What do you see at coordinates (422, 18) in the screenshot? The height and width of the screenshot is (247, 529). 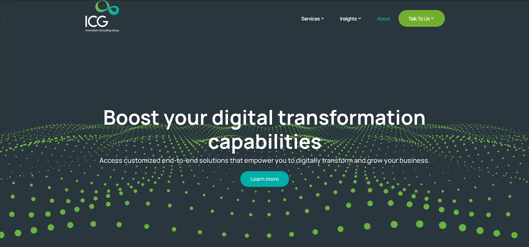 I see `a: Talk To Us` at bounding box center [422, 18].